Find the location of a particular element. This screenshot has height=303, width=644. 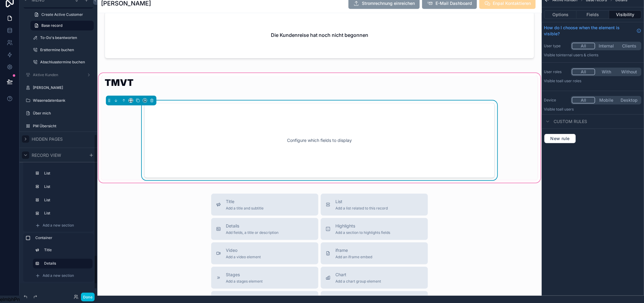

button: Fields is located at coordinates (593, 14).